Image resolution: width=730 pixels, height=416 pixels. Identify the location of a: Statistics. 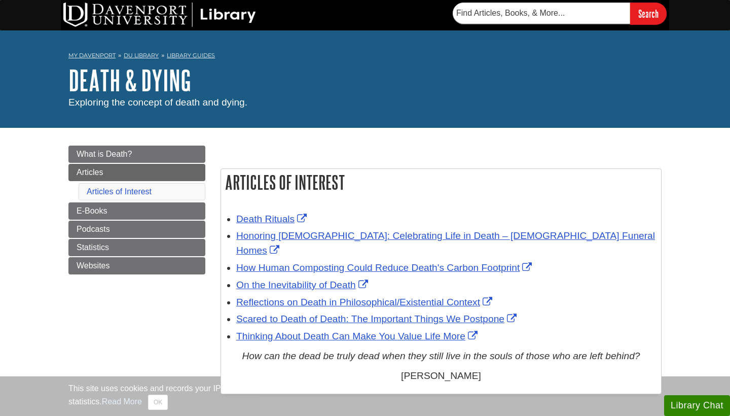
(137, 247).